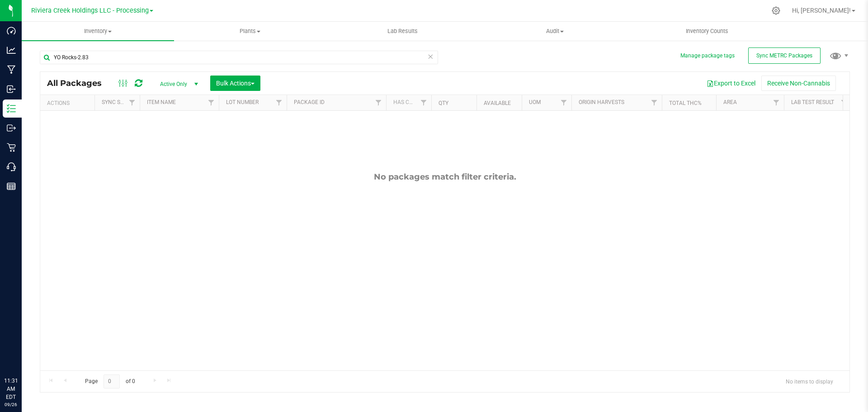  Describe the element at coordinates (812, 102) in the screenshot. I see `a: Lab Test Result` at that location.